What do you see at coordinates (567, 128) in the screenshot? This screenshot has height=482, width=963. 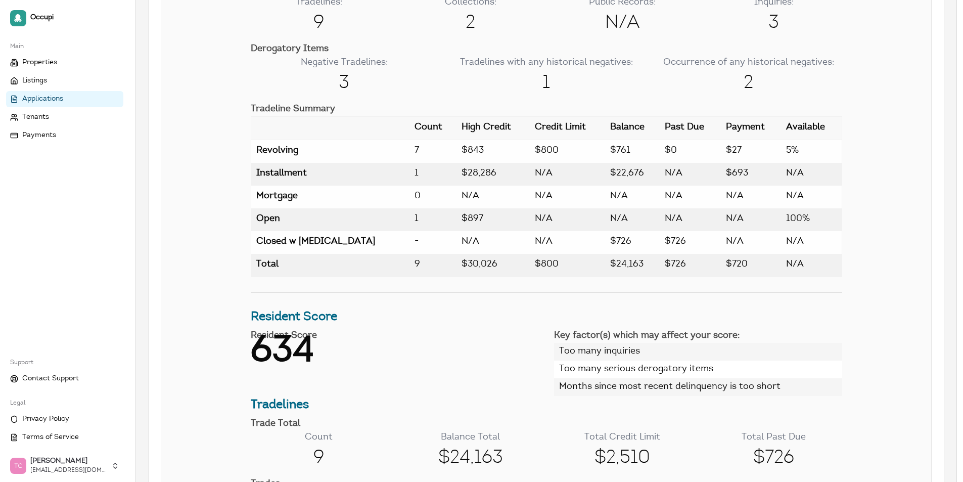 I see `th: Credit Limit` at bounding box center [567, 128].